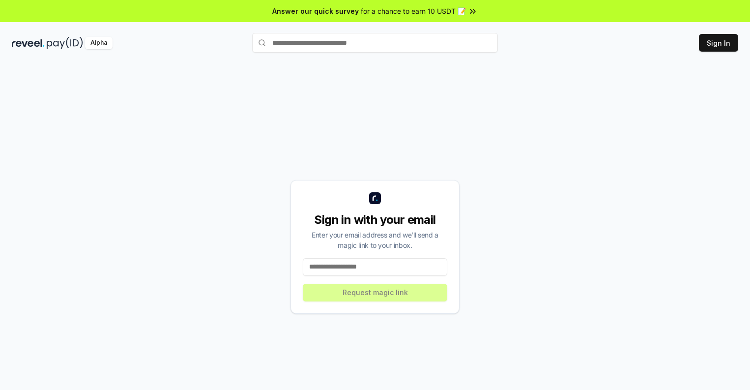 The width and height of the screenshot is (750, 390). What do you see at coordinates (375, 198) in the screenshot?
I see `img: logo_small` at bounding box center [375, 198].